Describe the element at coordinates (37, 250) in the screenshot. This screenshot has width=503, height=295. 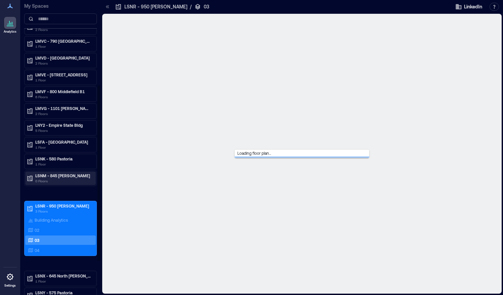
I see `p: 04` at that location.